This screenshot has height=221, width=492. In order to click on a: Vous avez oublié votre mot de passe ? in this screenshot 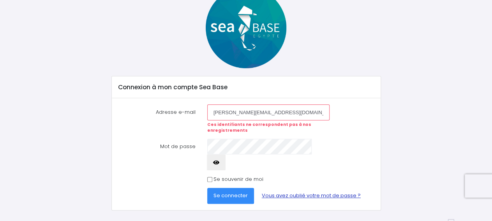, I will do `click(311, 195)`.